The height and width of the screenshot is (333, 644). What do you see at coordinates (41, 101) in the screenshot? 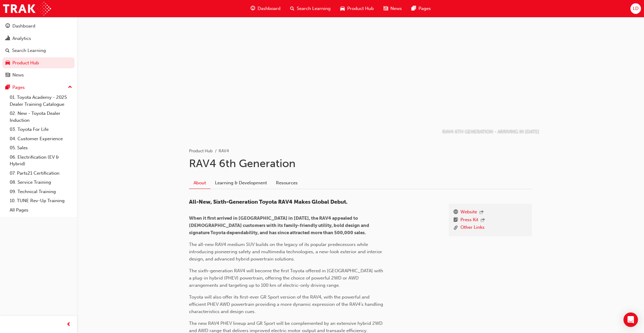
I see `a: 01. Toyota Academy - 2025 Dealer Training Catalogue` at bounding box center [41, 101].